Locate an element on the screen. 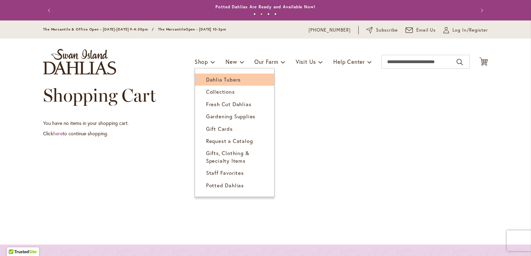 This screenshot has width=531, height=256. span: Email Us is located at coordinates (426, 30).